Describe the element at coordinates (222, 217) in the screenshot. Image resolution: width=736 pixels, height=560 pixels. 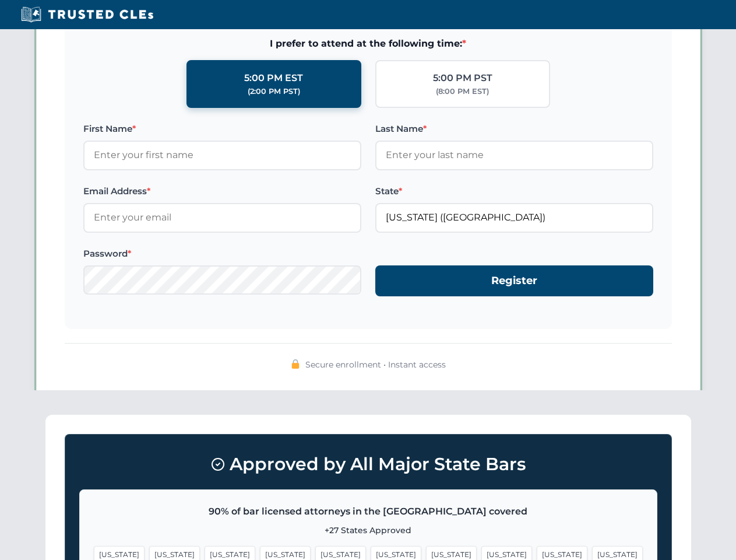
I see `input: Enter your email` at that location.